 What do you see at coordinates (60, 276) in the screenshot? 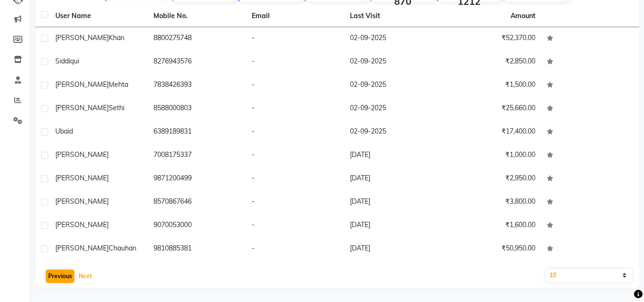
I see `button: Previous` at bounding box center [60, 276].